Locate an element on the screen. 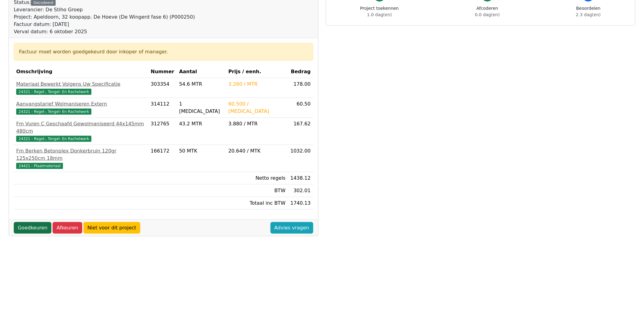 The height and width of the screenshot is (313, 644). div: 43.2 MTR is located at coordinates (201, 124).